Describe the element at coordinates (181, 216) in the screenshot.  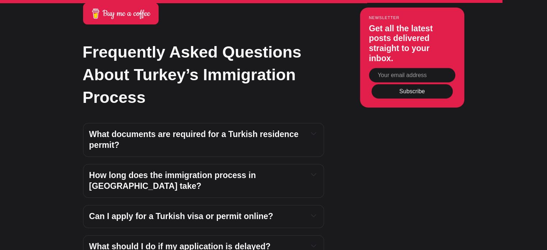
I see `strong: Can I apply for a Turkish visa or permit online?` at that location.